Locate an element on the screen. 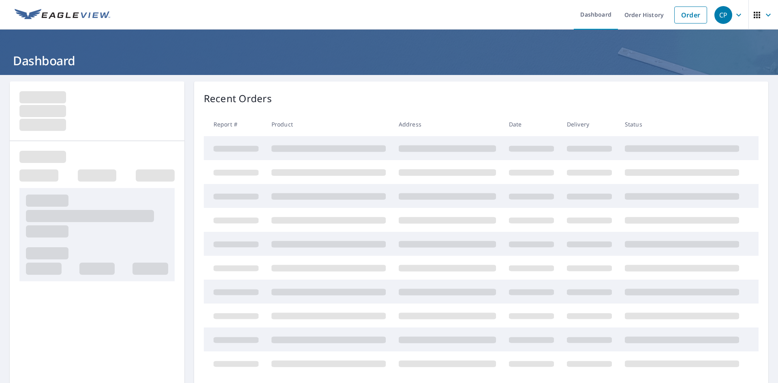 This screenshot has height=383, width=778. p: Recent Orders is located at coordinates (238, 98).